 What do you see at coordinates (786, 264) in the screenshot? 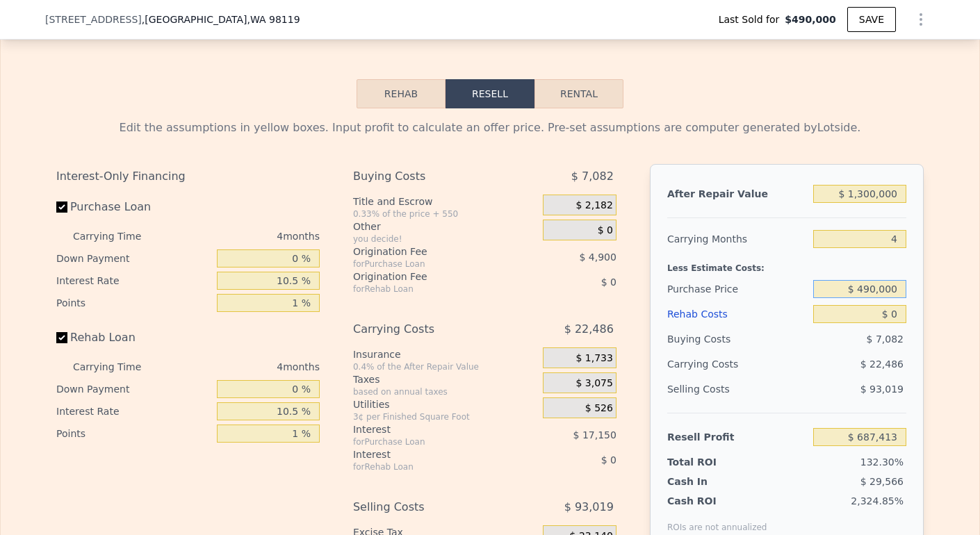
I see `div: Less Estimate Costs:` at bounding box center [786, 264].